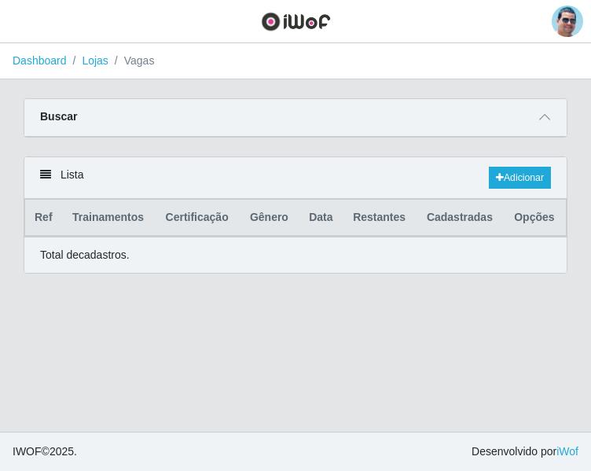 This screenshot has height=471, width=591. I want to click on span: © 2025 ., so click(45, 451).